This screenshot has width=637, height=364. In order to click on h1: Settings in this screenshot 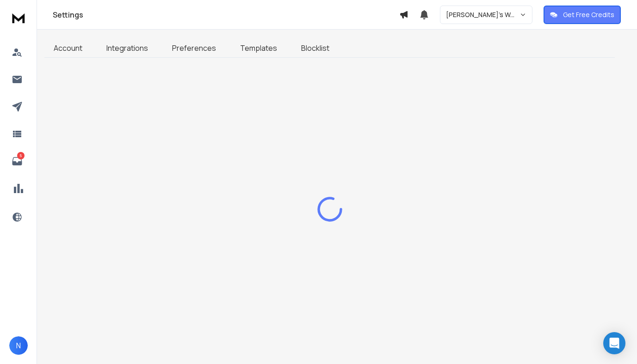, I will do `click(226, 15)`.